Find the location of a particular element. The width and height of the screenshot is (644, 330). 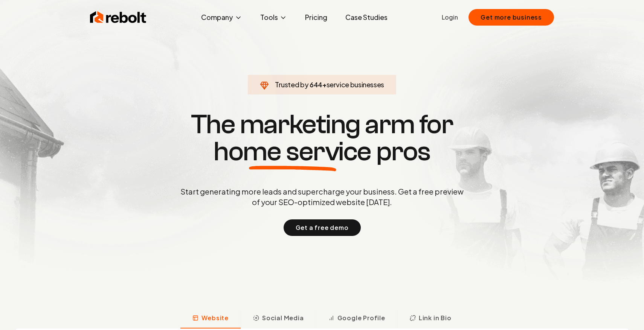

span: Website is located at coordinates (215, 318).